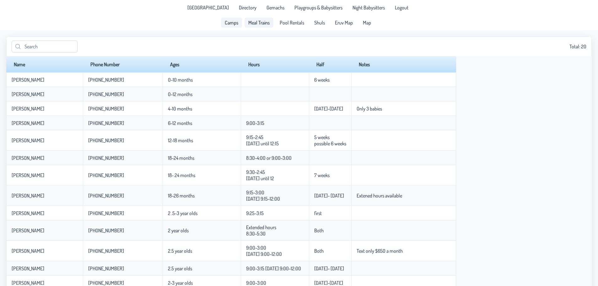 The image size is (598, 286). I want to click on p-celleditor: 9:00-3:00, so click(256, 283).